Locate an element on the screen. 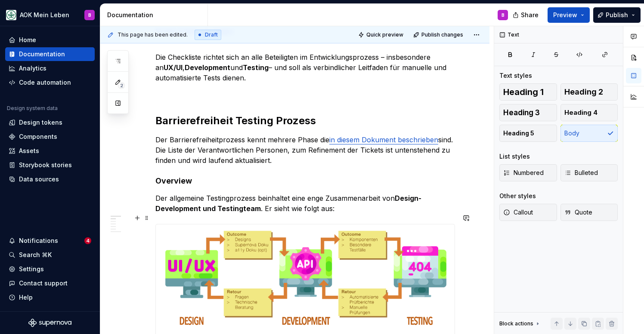  span: Heading 1 is located at coordinates (523, 92).